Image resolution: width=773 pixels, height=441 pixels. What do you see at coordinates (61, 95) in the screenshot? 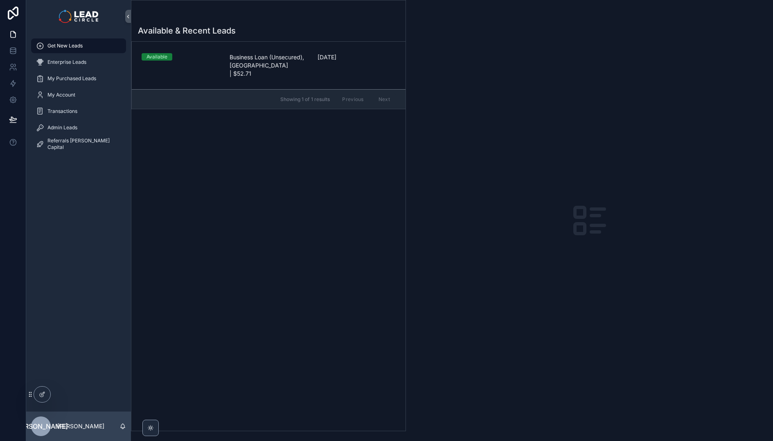
I see `span: My Account` at bounding box center [61, 95].